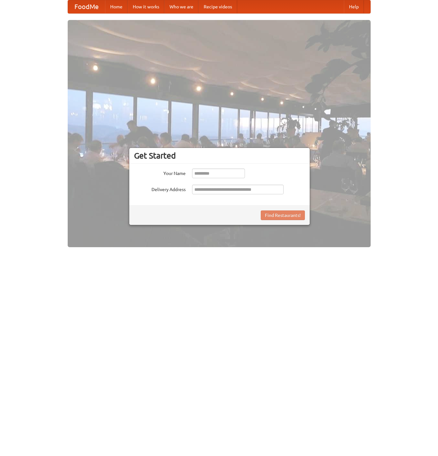  What do you see at coordinates (116, 7) in the screenshot?
I see `a: Home` at bounding box center [116, 7].